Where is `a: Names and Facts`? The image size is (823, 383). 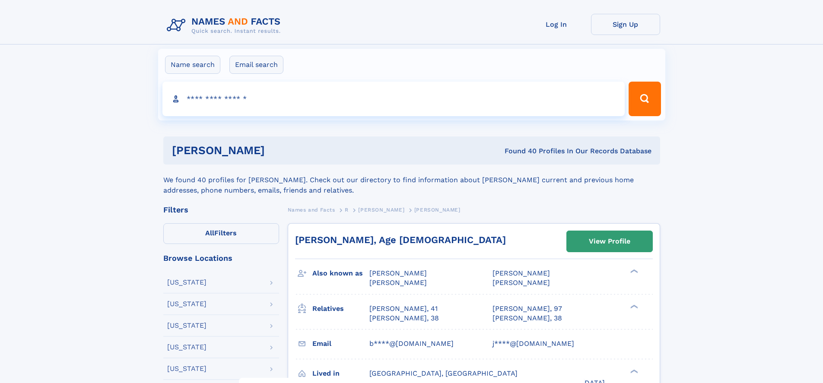
a: Names and Facts is located at coordinates (311, 209).